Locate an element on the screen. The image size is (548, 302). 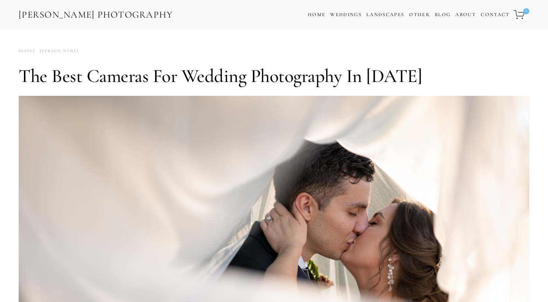
a: Blog is located at coordinates (443, 15).